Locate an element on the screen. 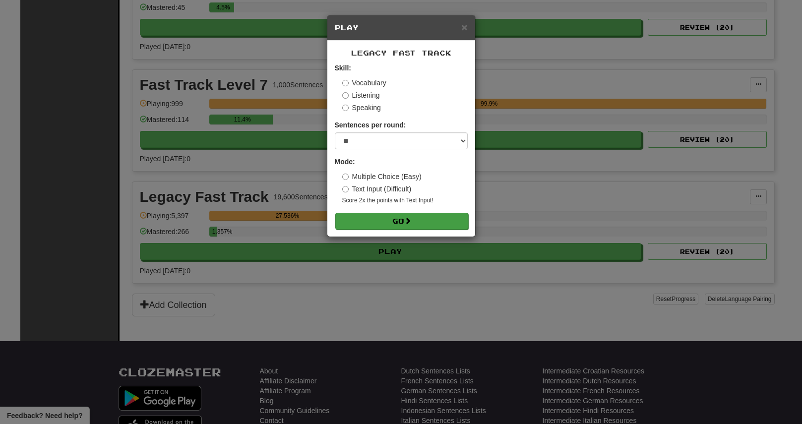 This screenshot has height=424, width=802. small: Score 2x the points with Text Input ! is located at coordinates (405, 200).